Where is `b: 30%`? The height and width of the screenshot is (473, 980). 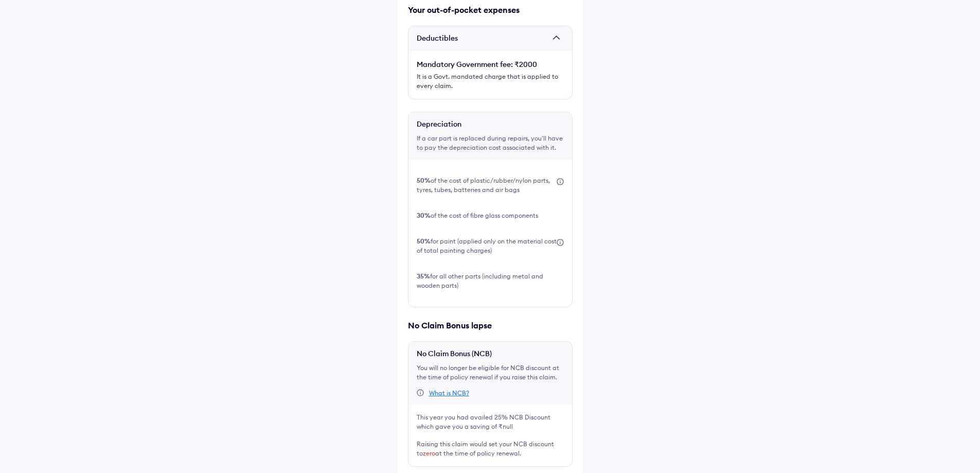
b: 30% is located at coordinates (424, 215).